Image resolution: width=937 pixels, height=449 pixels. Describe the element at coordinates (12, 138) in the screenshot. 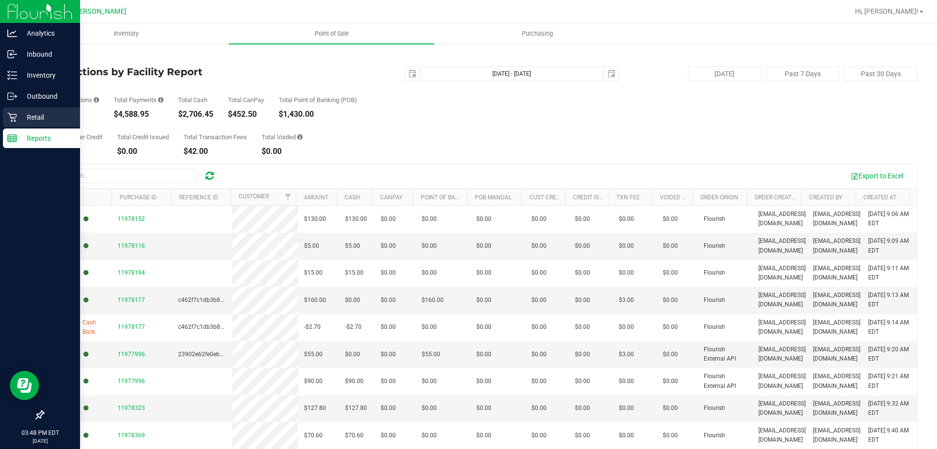

I see `inline-svg: Reports` at that location.